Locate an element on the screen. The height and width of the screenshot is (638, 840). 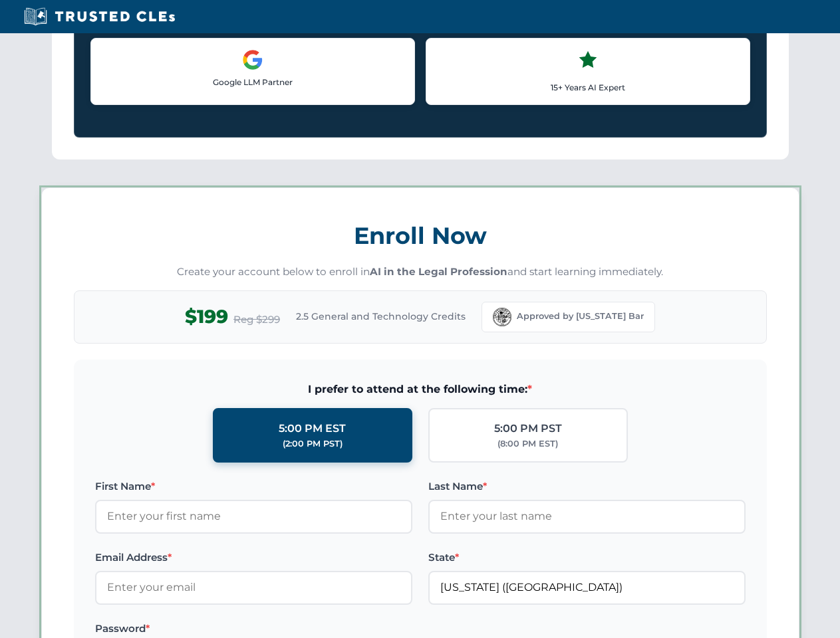
label: First Name is located at coordinates (253, 487).